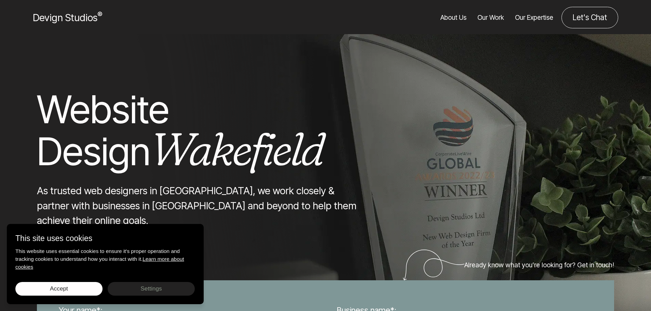 Image resolution: width=651 pixels, height=311 pixels. What do you see at coordinates (236, 149) in the screenshot?
I see `em: Wakefield` at bounding box center [236, 149].